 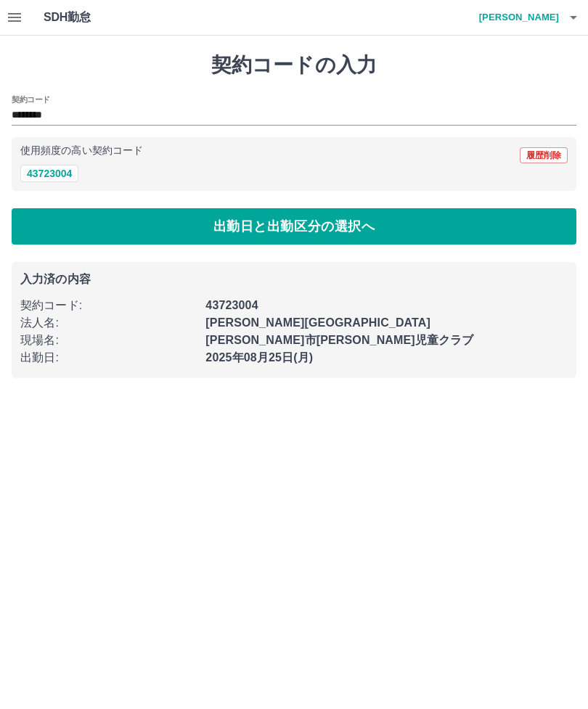 I want to click on p: 入力済の内容, so click(x=294, y=280).